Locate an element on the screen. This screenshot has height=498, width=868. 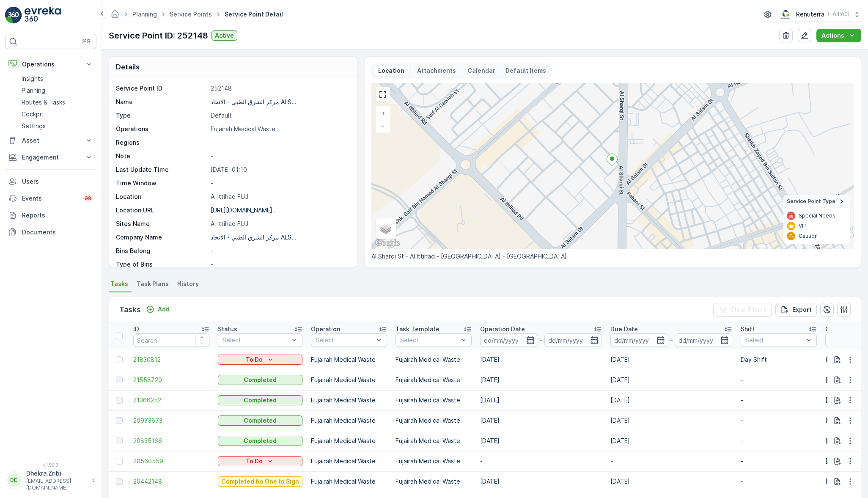
button: Completed is located at coordinates (261, 380).